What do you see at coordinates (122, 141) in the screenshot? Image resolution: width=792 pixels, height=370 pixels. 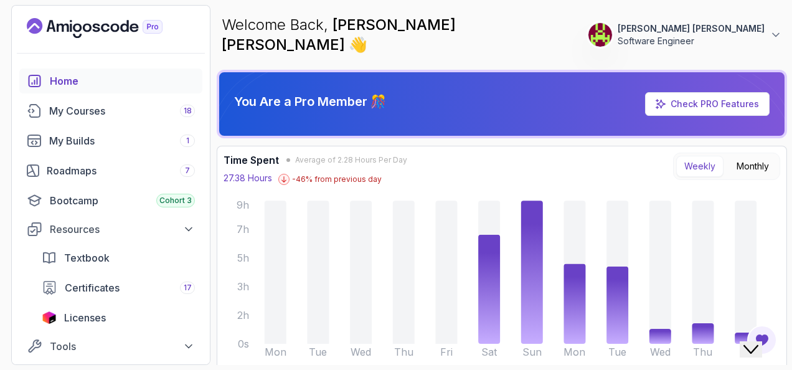 I see `div: My Builds` at bounding box center [122, 141].